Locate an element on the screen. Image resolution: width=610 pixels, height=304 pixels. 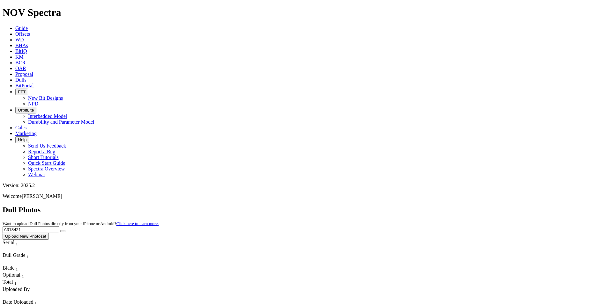
span: BitIQ is located at coordinates (21, 51).